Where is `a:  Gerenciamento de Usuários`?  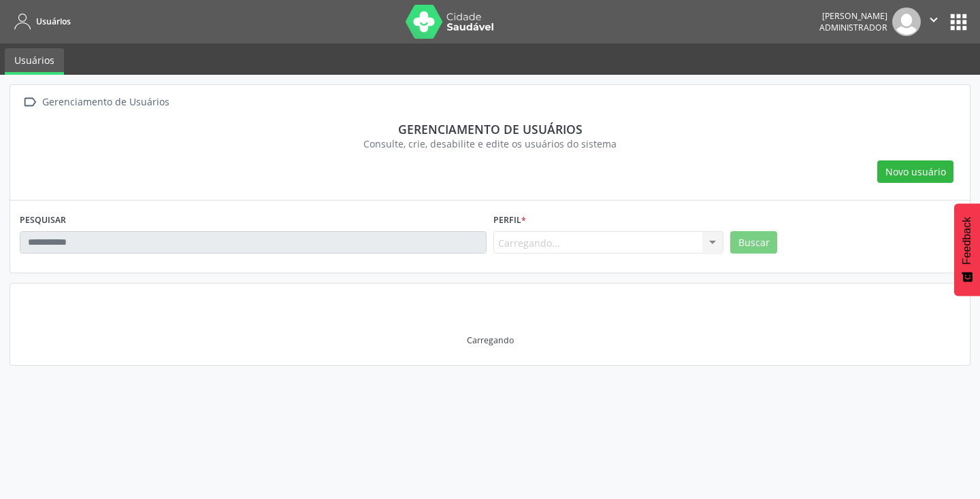
a:  Gerenciamento de Usuários is located at coordinates (95, 102).